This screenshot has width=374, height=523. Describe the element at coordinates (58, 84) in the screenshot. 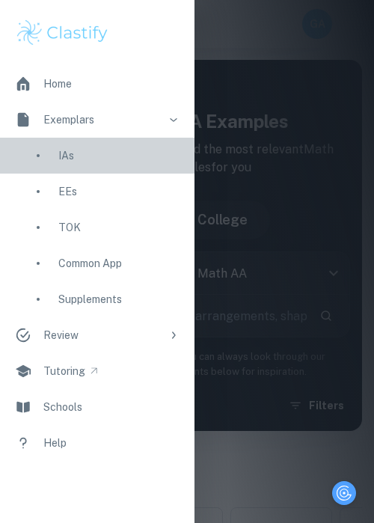

I see `div: Home` at that location.